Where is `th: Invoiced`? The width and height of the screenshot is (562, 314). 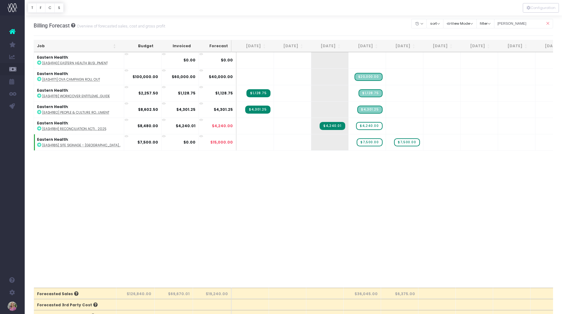
th: Invoiced is located at coordinates (175, 46).